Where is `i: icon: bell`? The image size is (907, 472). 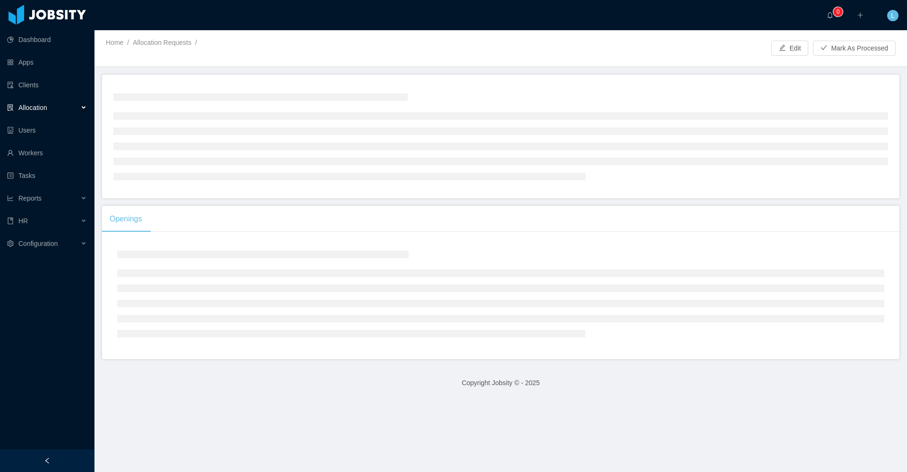
i: icon: bell is located at coordinates (830, 15).